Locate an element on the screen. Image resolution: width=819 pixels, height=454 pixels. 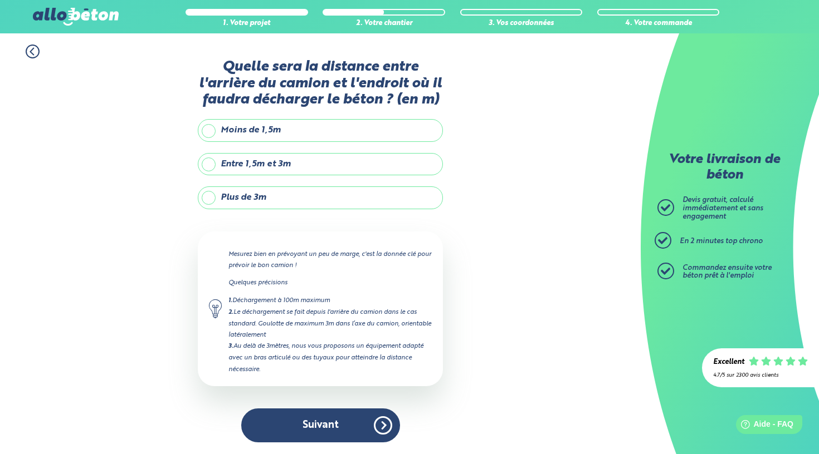
strong: 1. is located at coordinates (230, 301).